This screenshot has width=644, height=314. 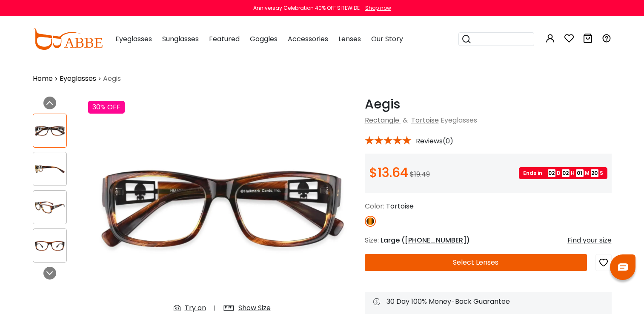 I want to click on a: Eyeglasses, so click(x=78, y=79).